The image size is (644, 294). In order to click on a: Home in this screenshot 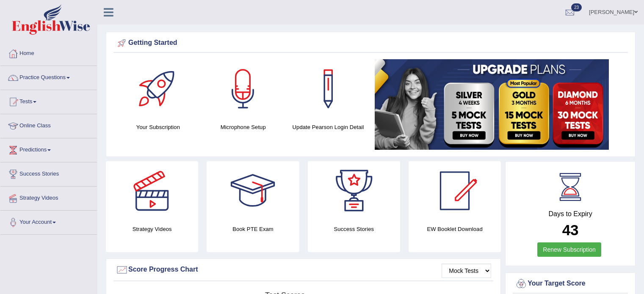, I will do `click(49, 52)`.